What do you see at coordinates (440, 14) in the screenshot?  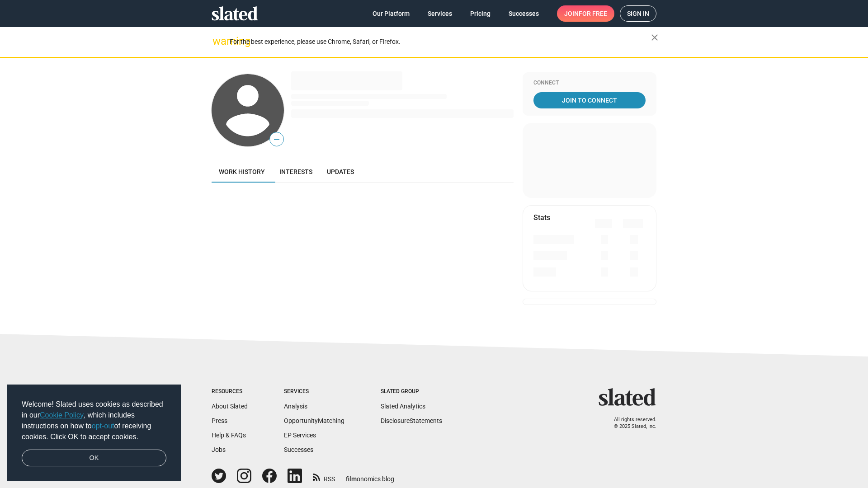 I see `span: Services` at bounding box center [440, 14].